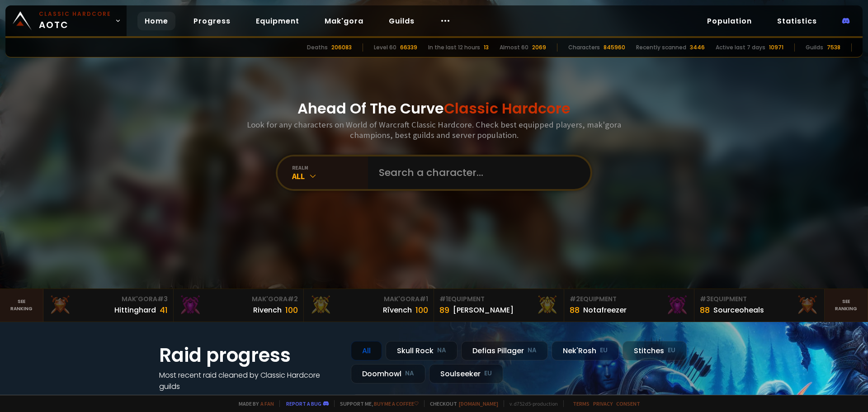 The width and height of the screenshot is (868, 412). What do you see at coordinates (654, 350) in the screenshot?
I see `div: Stitches` at bounding box center [654, 350].